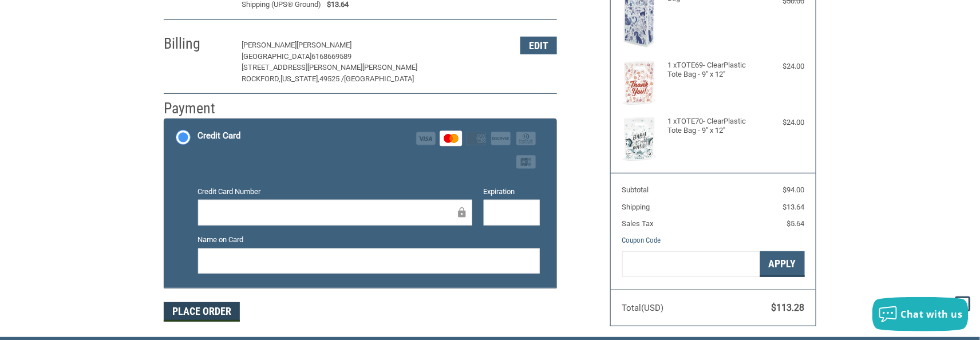  What do you see at coordinates (782, 264) in the screenshot?
I see `button: Apply` at bounding box center [782, 264].